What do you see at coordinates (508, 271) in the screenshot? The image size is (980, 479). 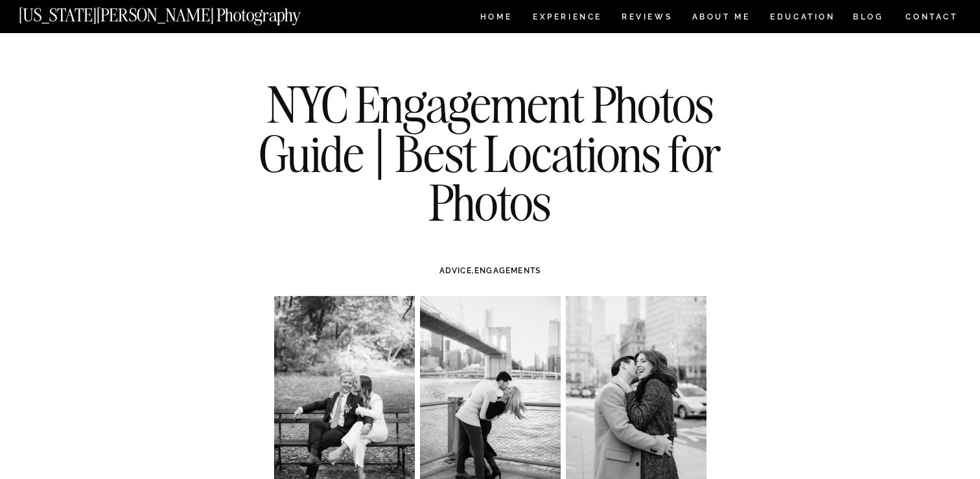 I see `a: ENGAGEMENTS` at bounding box center [508, 271].